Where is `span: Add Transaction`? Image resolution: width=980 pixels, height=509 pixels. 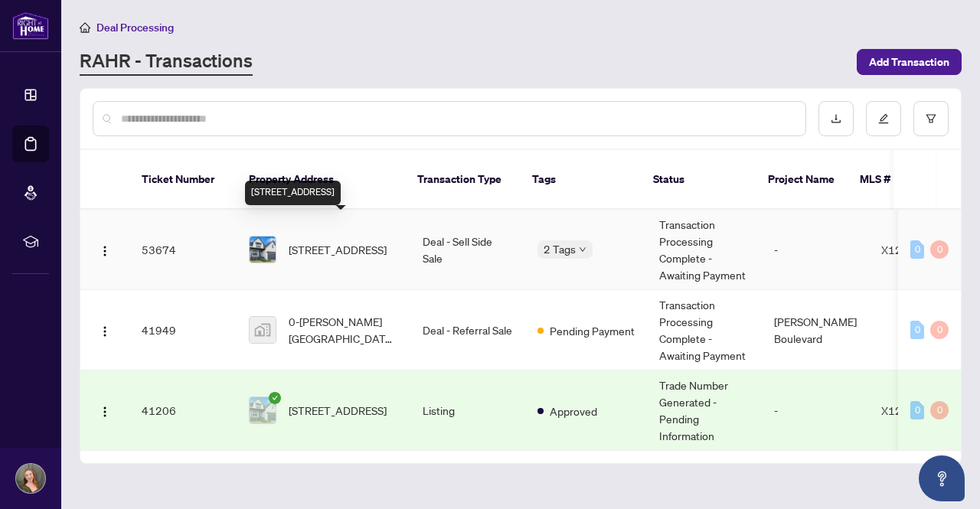
span: Add Transaction is located at coordinates (909, 62).